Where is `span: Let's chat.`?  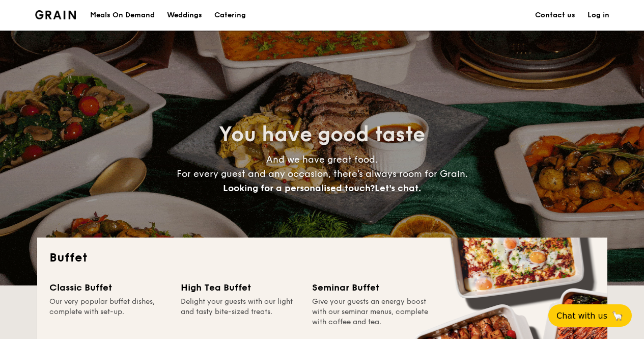 span: Let's chat. is located at coordinates (398, 188).